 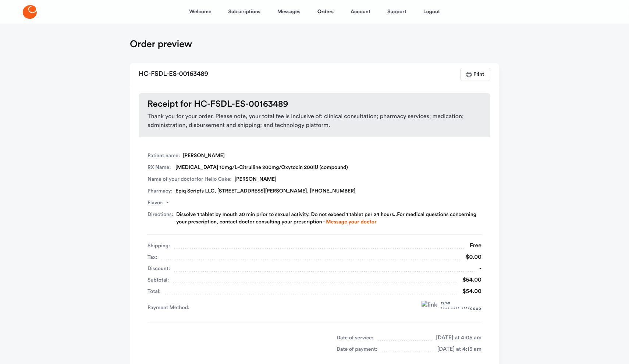 What do you see at coordinates (170, 308) in the screenshot?
I see `span: Payment Method:` at bounding box center [170, 308].